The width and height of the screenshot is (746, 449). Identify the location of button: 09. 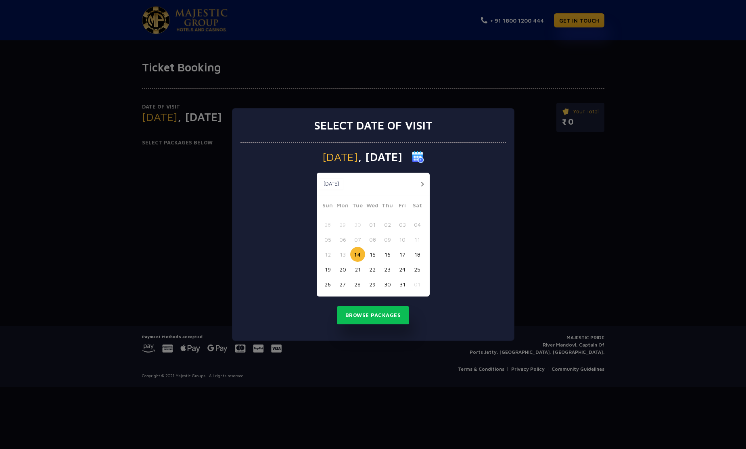
(387, 239).